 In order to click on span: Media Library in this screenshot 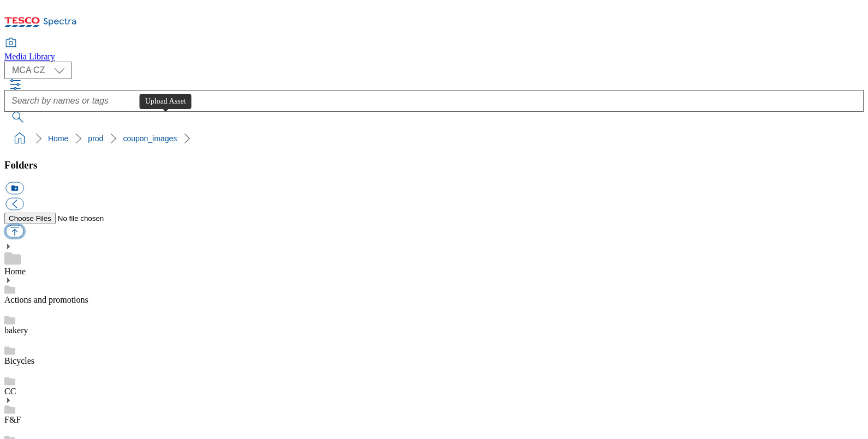, I will do `click(29, 56)`.